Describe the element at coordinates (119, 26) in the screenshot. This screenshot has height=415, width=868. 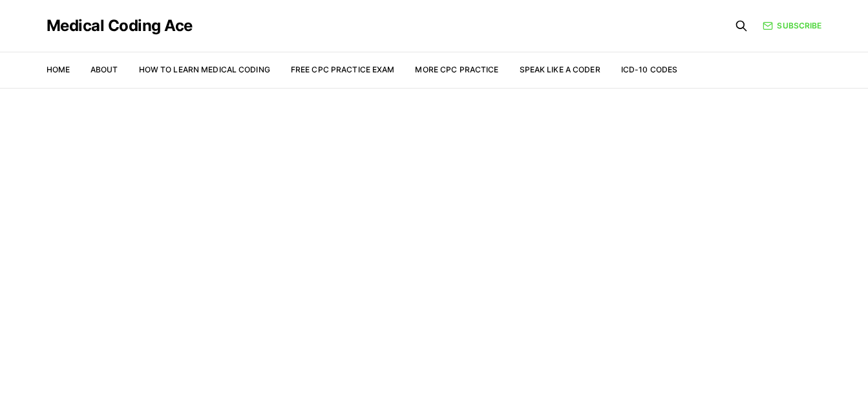
I see `a: Medical Coding Ace` at that location.